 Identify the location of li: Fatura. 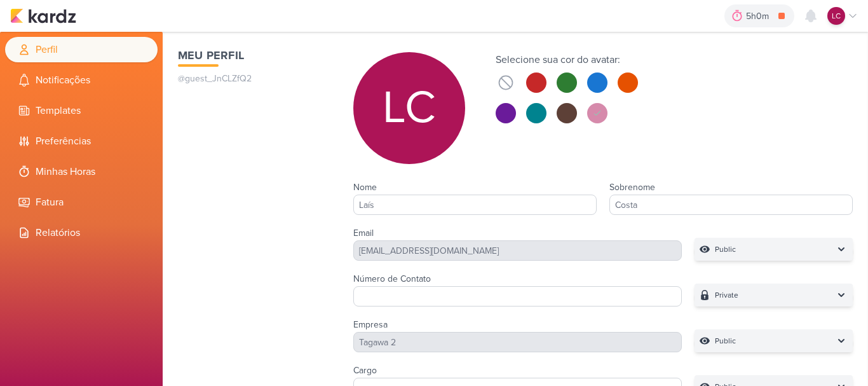
(82, 202).